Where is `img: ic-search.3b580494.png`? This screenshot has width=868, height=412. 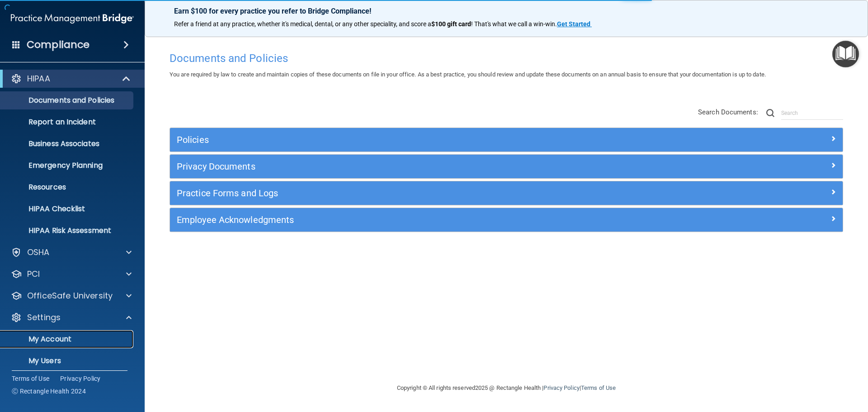
img: ic-search.3b580494.png is located at coordinates (770, 113).